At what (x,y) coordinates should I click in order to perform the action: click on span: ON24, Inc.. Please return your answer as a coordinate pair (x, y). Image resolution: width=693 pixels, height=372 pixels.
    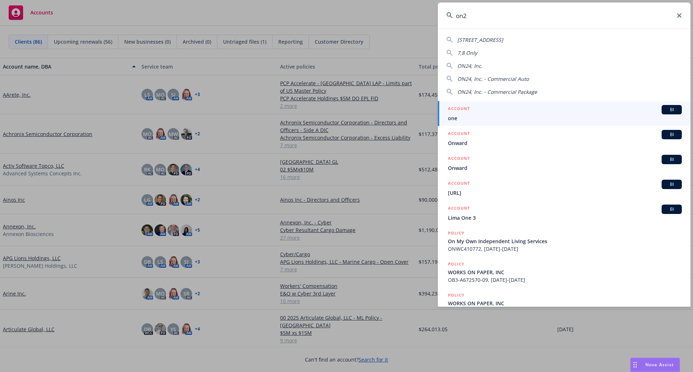
    Looking at the image, I should click on (470, 66).